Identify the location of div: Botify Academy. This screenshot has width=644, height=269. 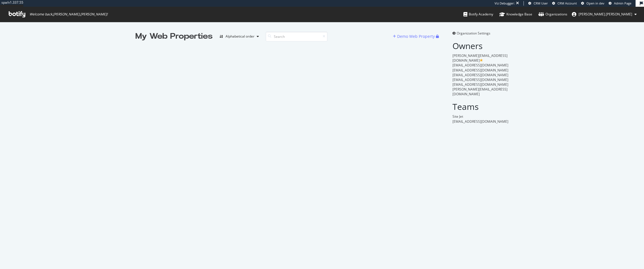
(478, 15).